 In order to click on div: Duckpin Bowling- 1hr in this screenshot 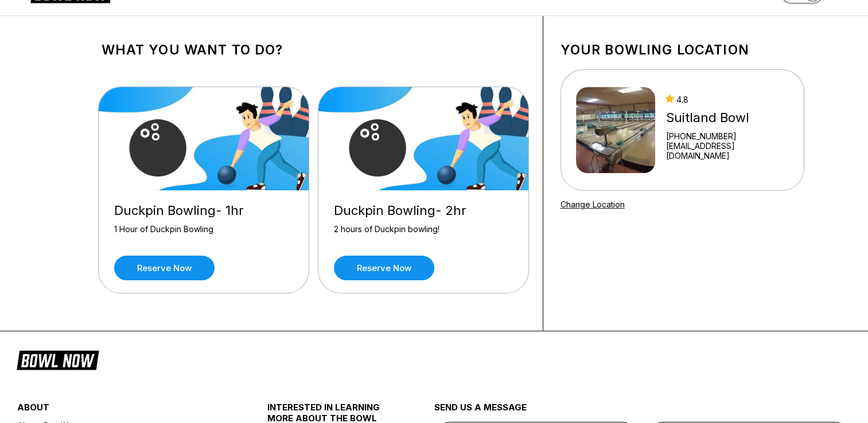, I will do `click(204, 211)`.